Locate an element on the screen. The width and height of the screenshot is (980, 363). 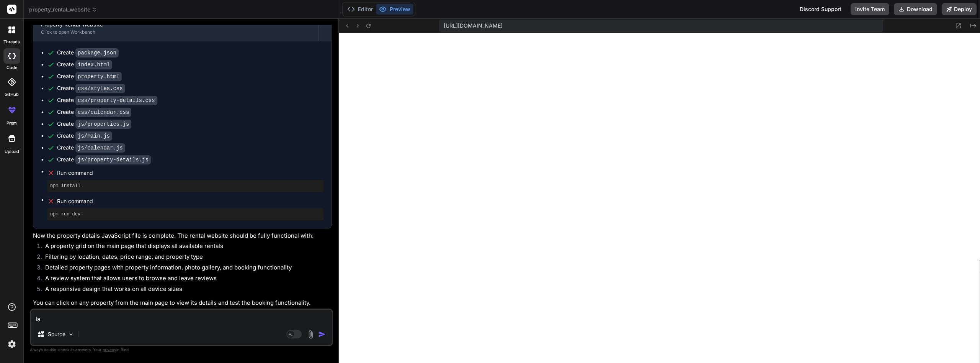
p: Now the property details JavaScript file is complete. The rental website should be fully function... is located at coordinates (182, 235).